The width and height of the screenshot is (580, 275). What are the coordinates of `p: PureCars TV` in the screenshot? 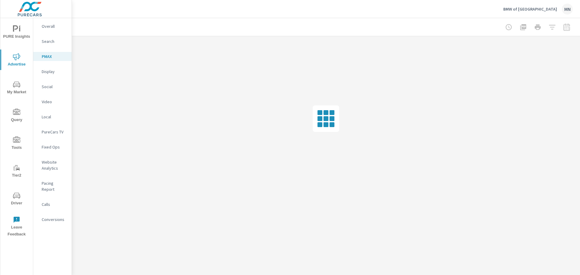 It's located at (54, 132).